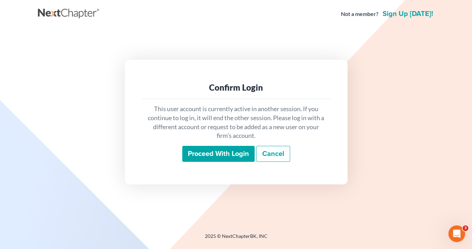 Image resolution: width=472 pixels, height=249 pixels. I want to click on div: 2025 © NextChapterBK, INC, so click(236, 239).